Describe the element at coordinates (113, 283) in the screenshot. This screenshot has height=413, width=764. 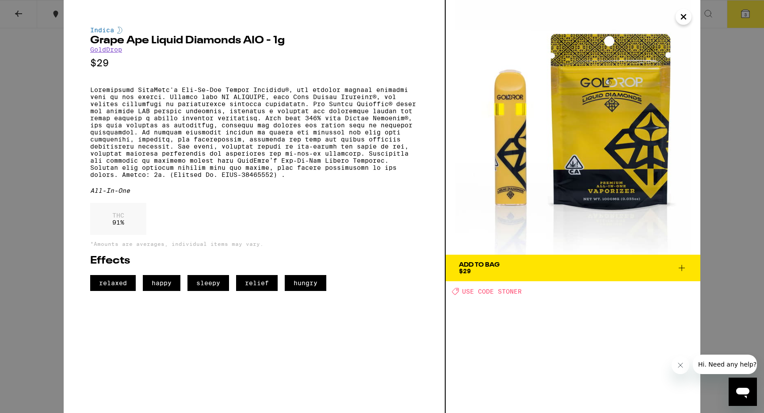
I see `span: relaxed` at that location.